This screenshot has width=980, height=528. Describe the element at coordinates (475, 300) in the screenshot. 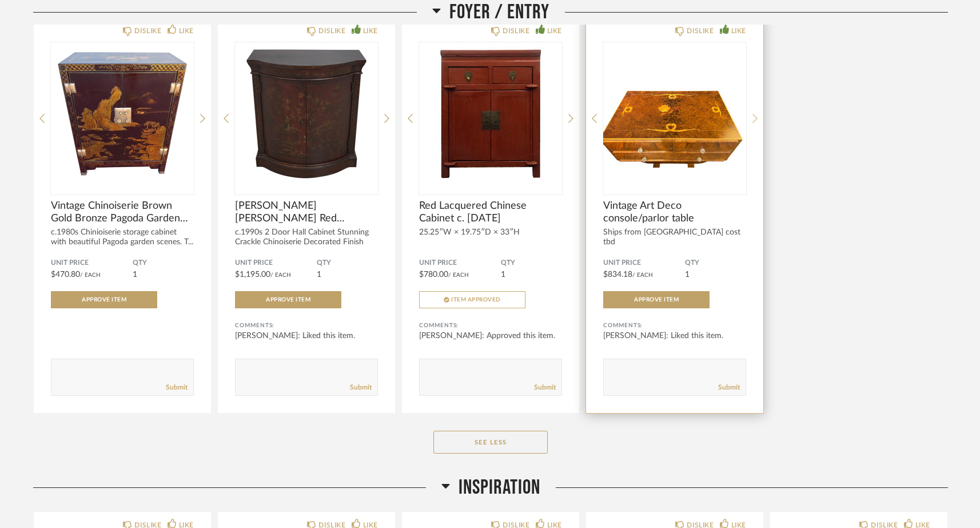

I see `span: Item Approved` at that location.